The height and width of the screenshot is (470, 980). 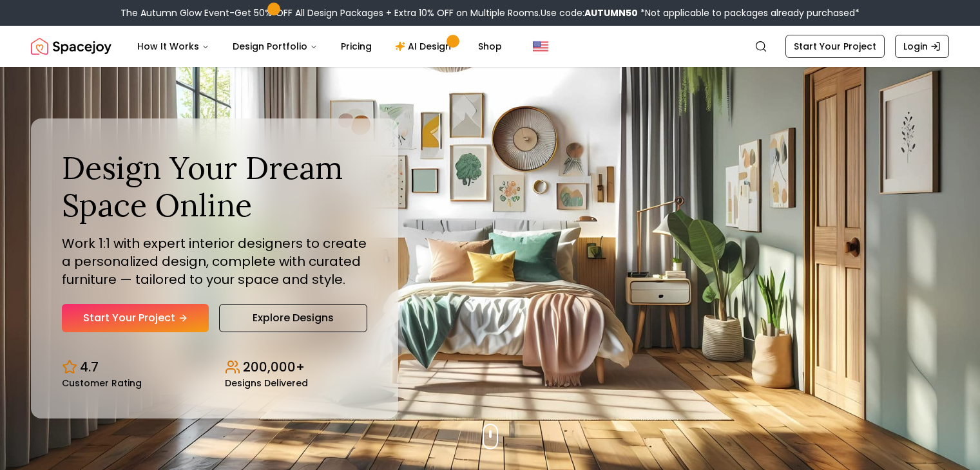 I want to click on a: Spacejoy, so click(x=71, y=46).